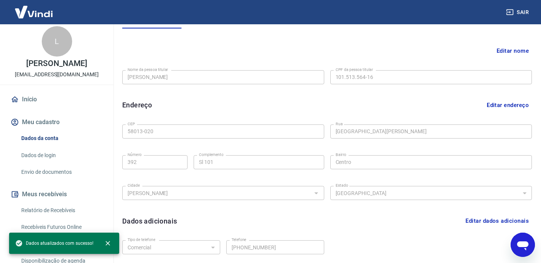 The width and height of the screenshot is (541, 263). Describe the element at coordinates (134, 154) in the screenshot. I see `label: Número` at that location.